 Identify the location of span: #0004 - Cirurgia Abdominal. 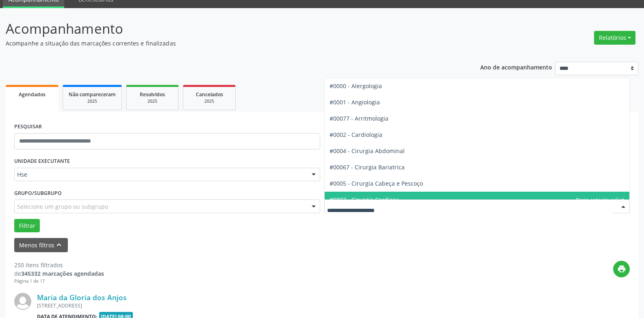
(367, 150).